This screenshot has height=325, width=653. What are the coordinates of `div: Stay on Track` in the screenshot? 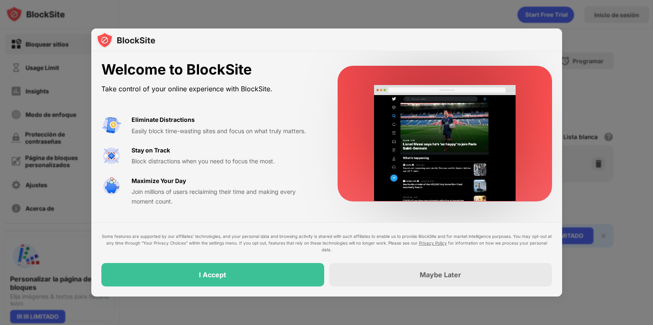 It's located at (151, 150).